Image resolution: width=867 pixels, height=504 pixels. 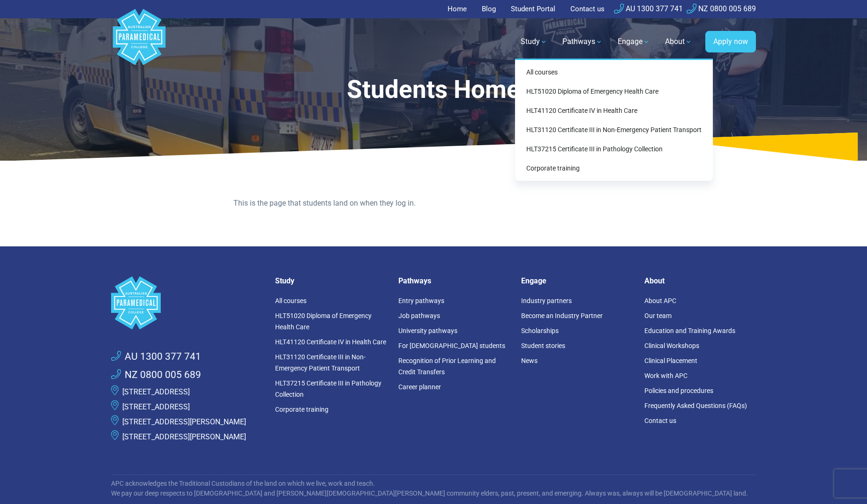 What do you see at coordinates (679, 391) in the screenshot?
I see `a: Policies and procedures` at bounding box center [679, 391].